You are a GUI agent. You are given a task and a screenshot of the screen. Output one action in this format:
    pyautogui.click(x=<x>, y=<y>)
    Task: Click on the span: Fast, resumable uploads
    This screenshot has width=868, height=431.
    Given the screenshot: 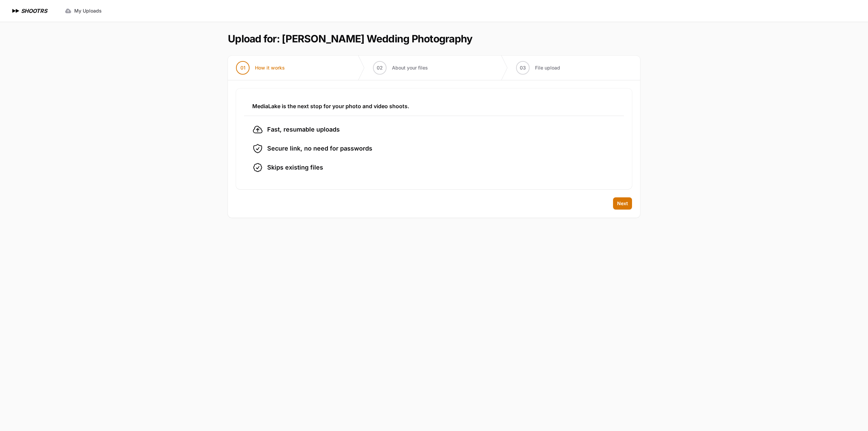 What is the action you would take?
    pyautogui.click(x=304, y=130)
    